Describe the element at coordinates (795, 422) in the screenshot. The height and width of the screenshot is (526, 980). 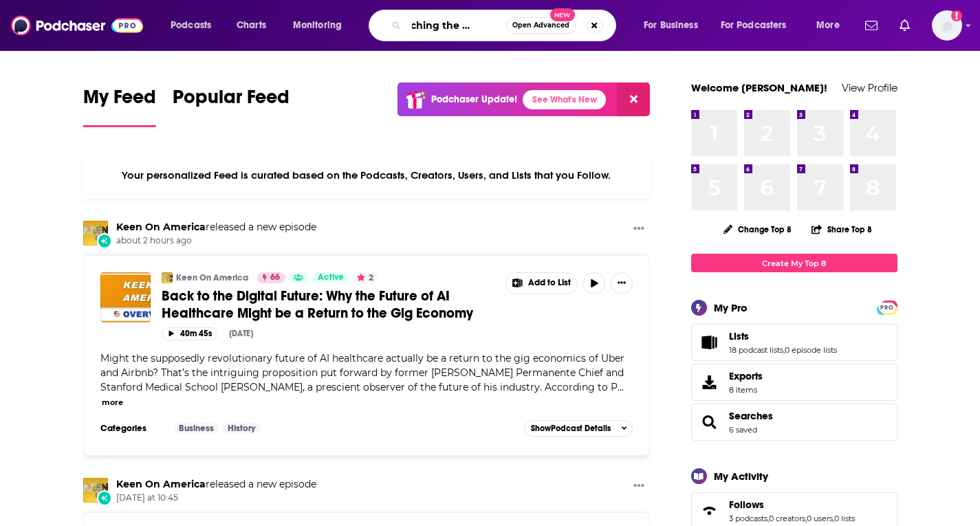
I see `span: Searches` at that location.